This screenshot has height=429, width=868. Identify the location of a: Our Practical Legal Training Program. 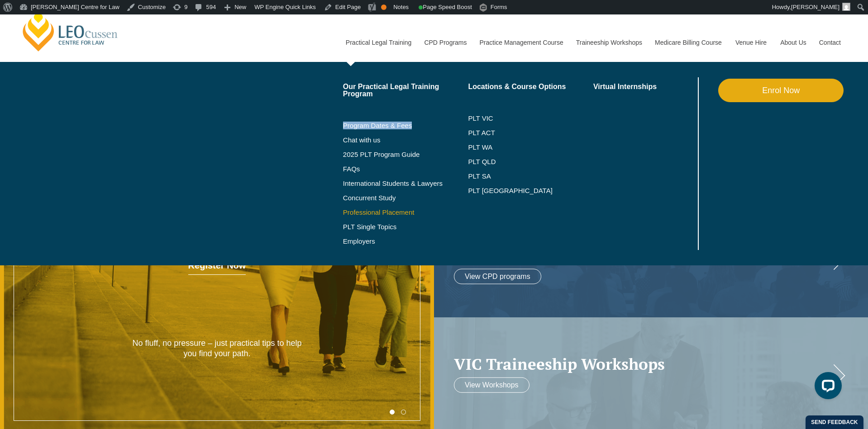
(405, 90).